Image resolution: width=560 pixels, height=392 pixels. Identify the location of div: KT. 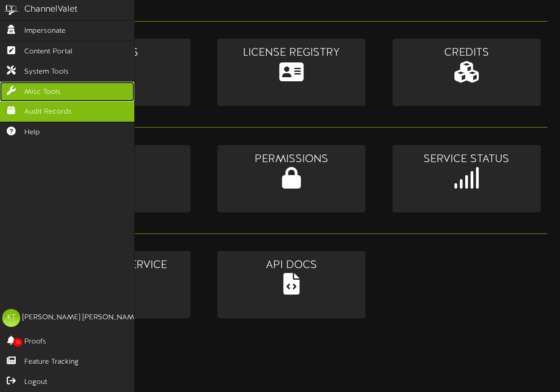
(11, 318).